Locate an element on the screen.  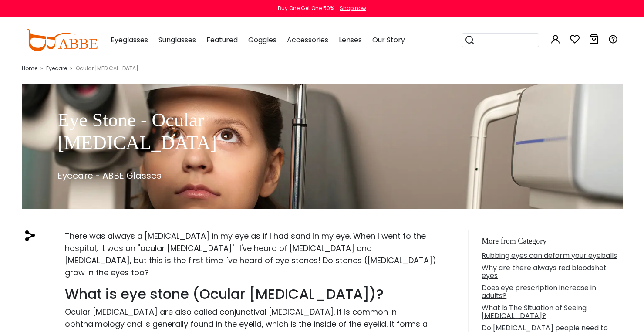
a: Rubbing eyes can deform your eyeballs is located at coordinates (549, 255).